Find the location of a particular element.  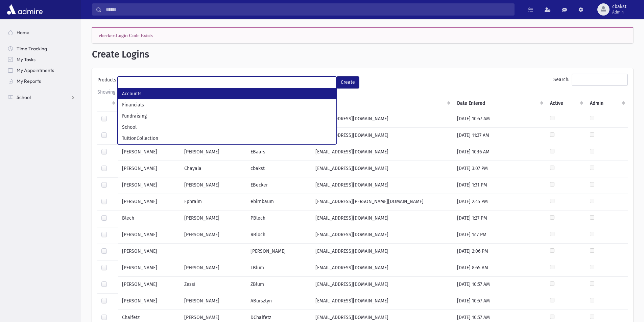

button: Create is located at coordinates (348, 82).